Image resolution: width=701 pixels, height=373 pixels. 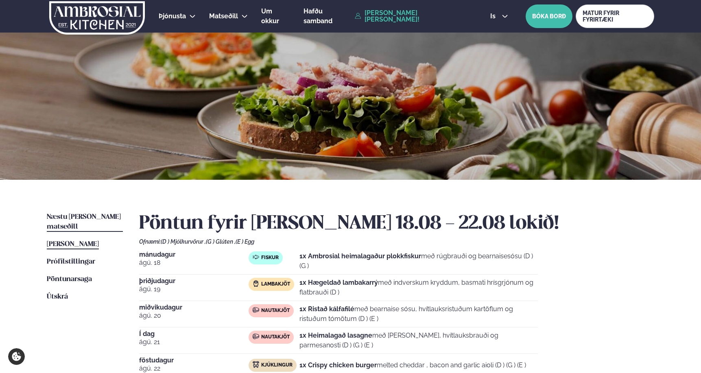 I want to click on a: Matseðill, so click(x=223, y=16).